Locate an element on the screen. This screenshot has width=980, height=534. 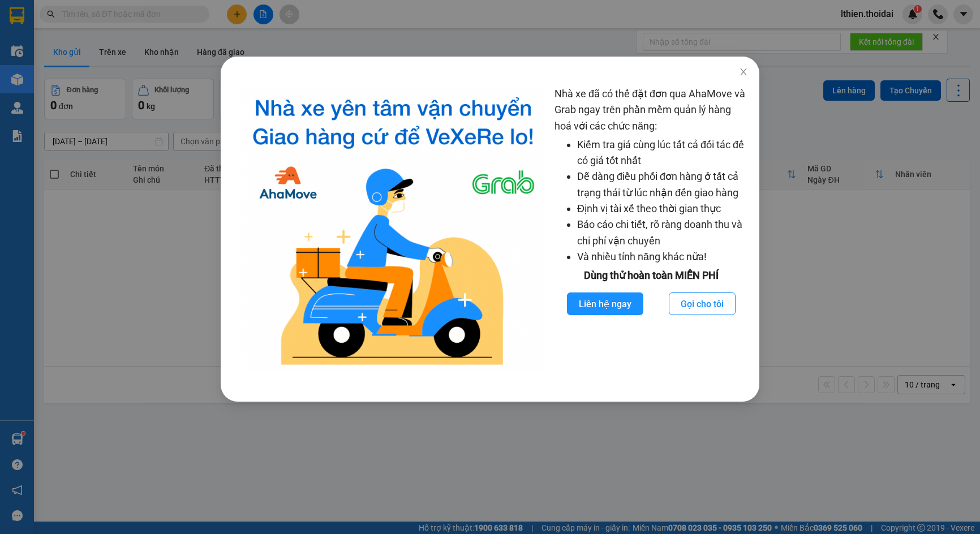
li: Và nhiều tính năng khác nữa! is located at coordinates (663, 257).